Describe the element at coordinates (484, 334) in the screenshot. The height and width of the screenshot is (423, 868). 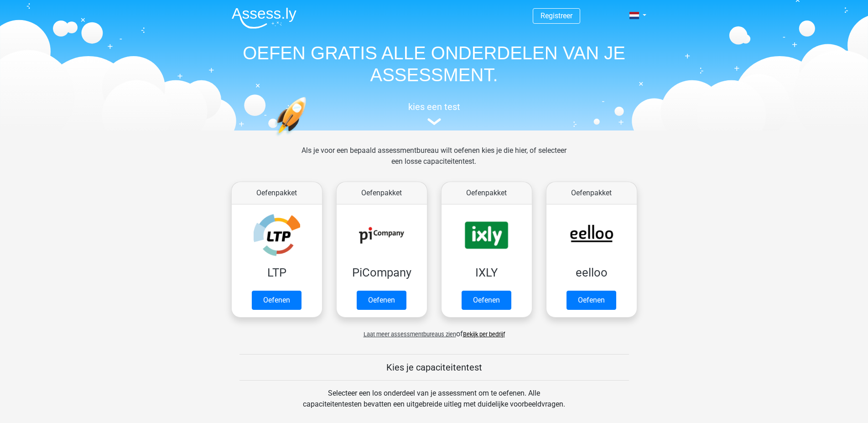
I see `a: Bekijk per bedrijf` at that location.